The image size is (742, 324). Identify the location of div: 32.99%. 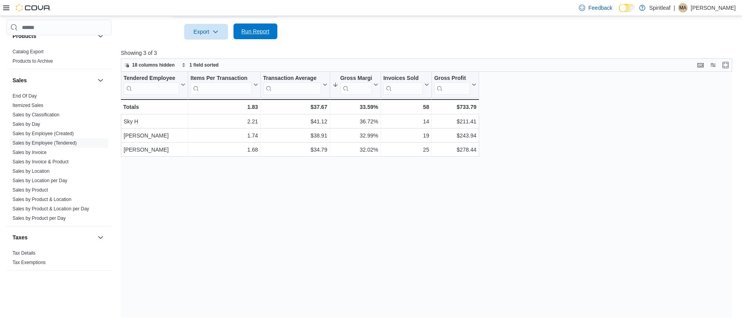
(355, 136).